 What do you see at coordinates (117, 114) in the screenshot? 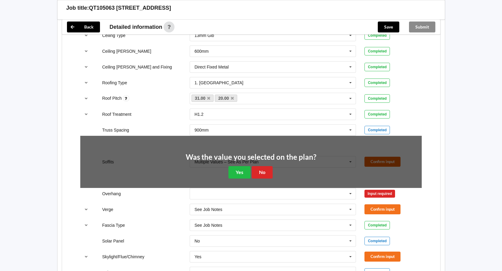
I see `label: Roof Treatment` at bounding box center [117, 114].